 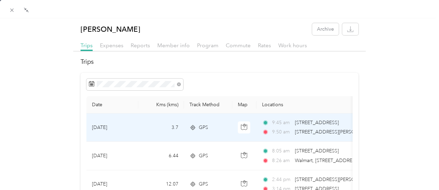 I want to click on h2: Trips, so click(x=219, y=62).